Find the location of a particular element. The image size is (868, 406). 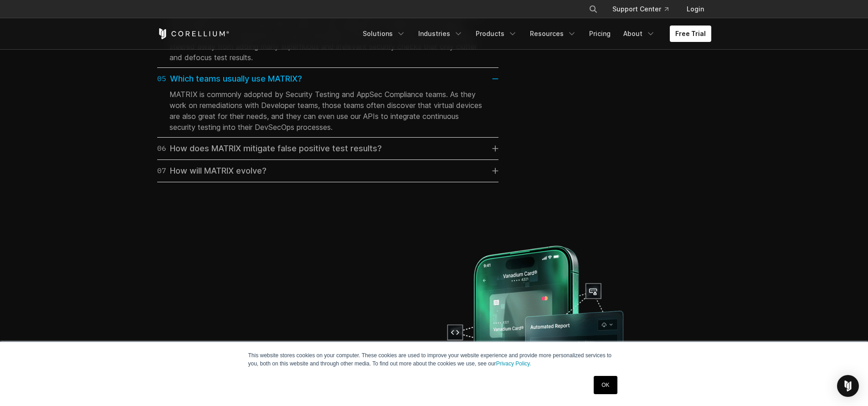

a: 06How does MATRIX mitigate false positive test results? is located at coordinates (328, 149).